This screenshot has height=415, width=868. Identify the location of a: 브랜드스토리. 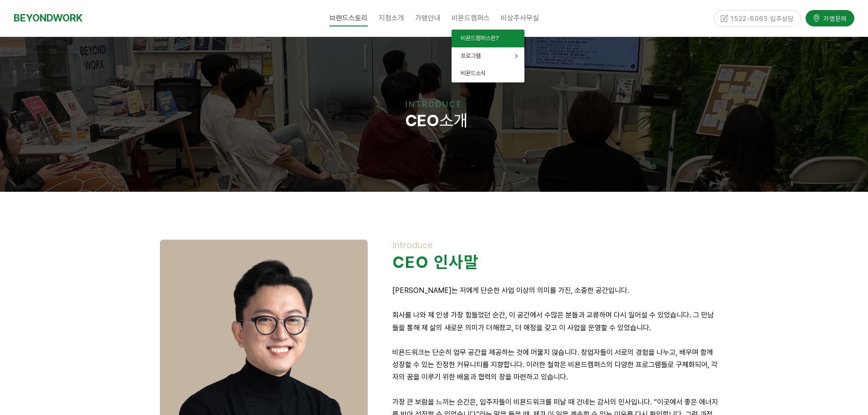
(348, 18).